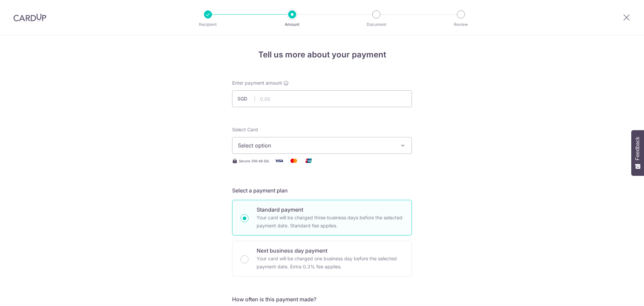 The width and height of the screenshot is (644, 306). What do you see at coordinates (376, 25) in the screenshot?
I see `p: Document` at bounding box center [376, 25].